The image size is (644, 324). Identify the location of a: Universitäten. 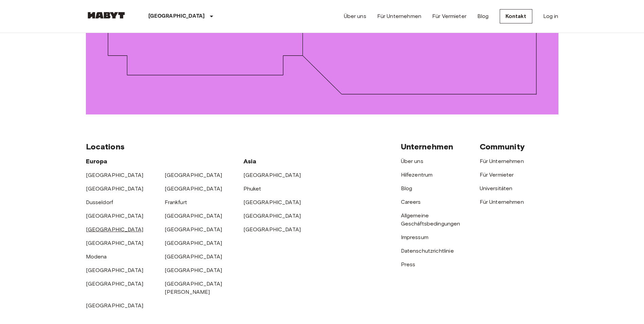
(496, 188).